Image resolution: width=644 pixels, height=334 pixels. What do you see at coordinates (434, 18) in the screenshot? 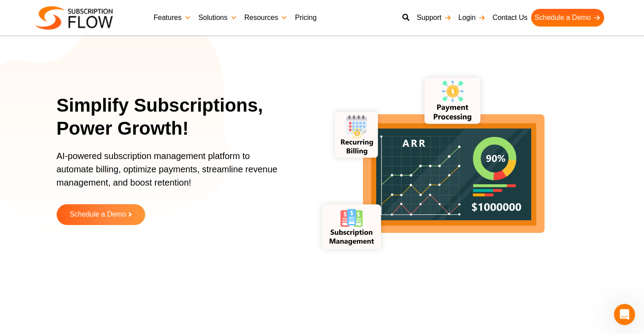
I see `a: Support` at bounding box center [434, 18].